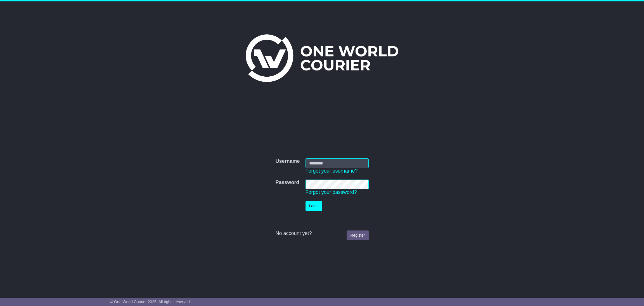  I want to click on a: Register, so click(357, 235).